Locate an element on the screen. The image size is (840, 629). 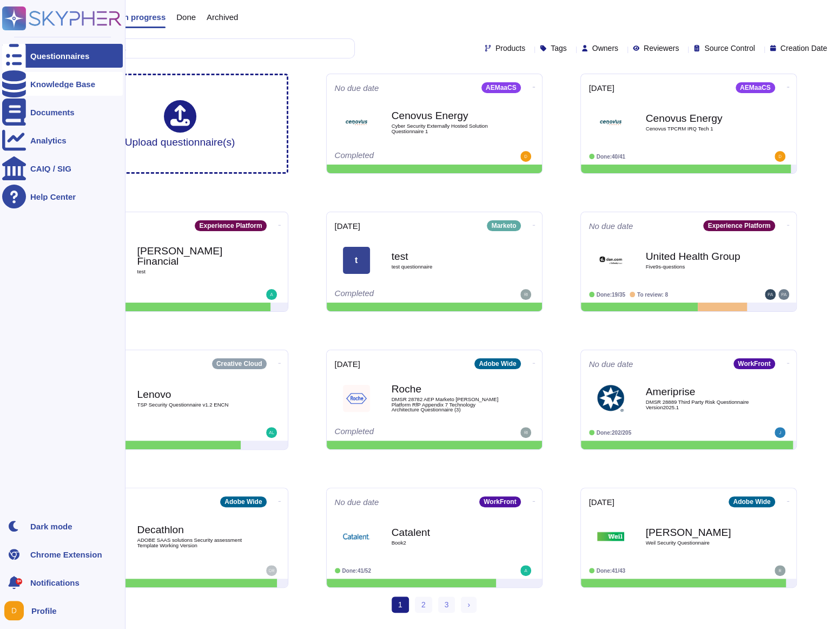
a: Chrome Extension is located at coordinates (62, 554).